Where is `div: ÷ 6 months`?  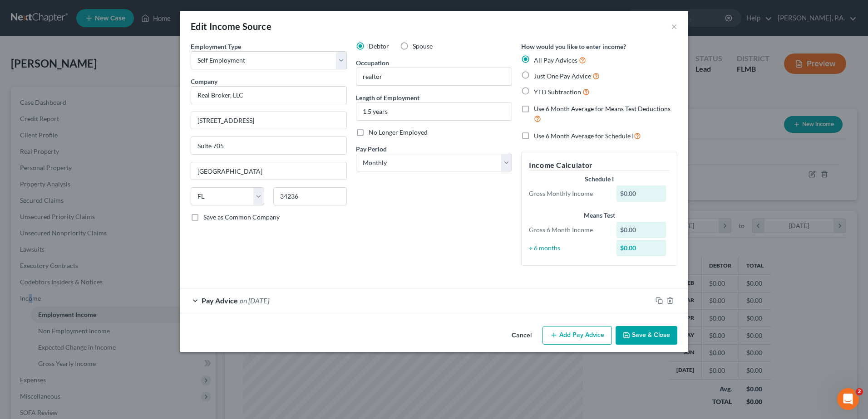 div: ÷ 6 months is located at coordinates (568, 248).